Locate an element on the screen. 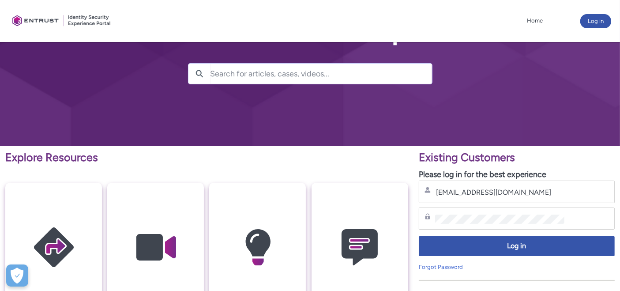  p: Existing Customers is located at coordinates (517, 158).